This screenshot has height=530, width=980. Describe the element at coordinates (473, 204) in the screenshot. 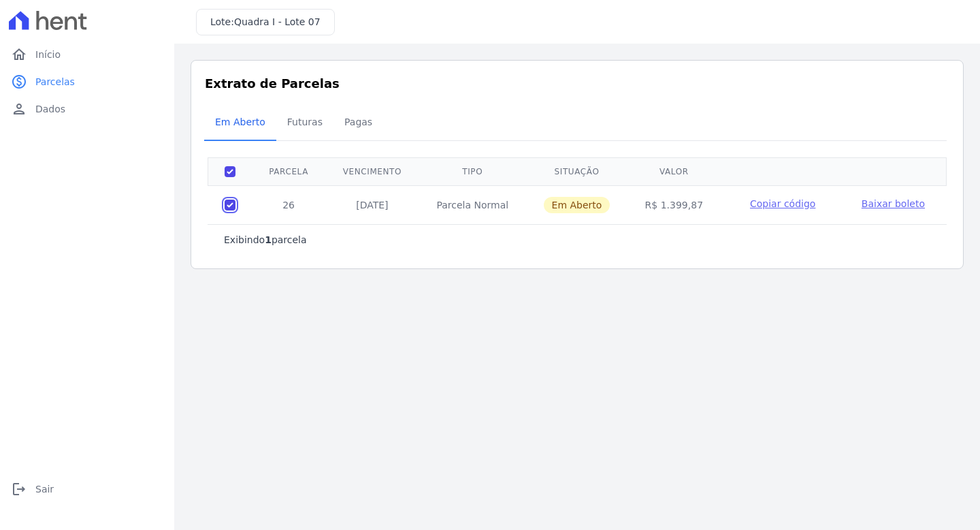

I see `td: Parcela Normal` at that location.